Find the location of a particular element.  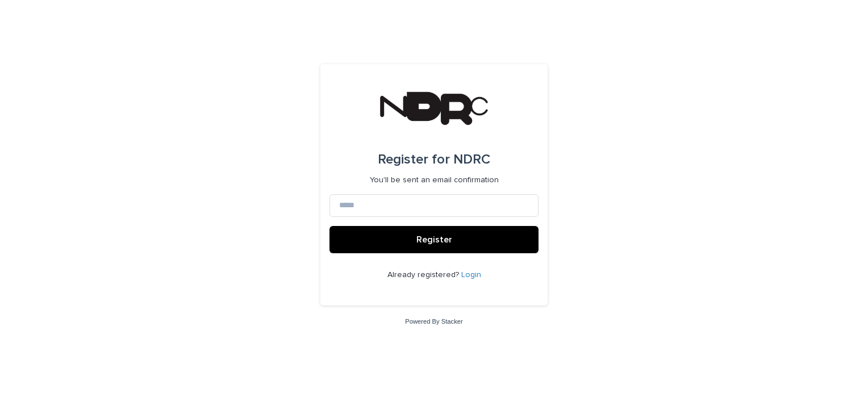

a: Login is located at coordinates (471, 275).